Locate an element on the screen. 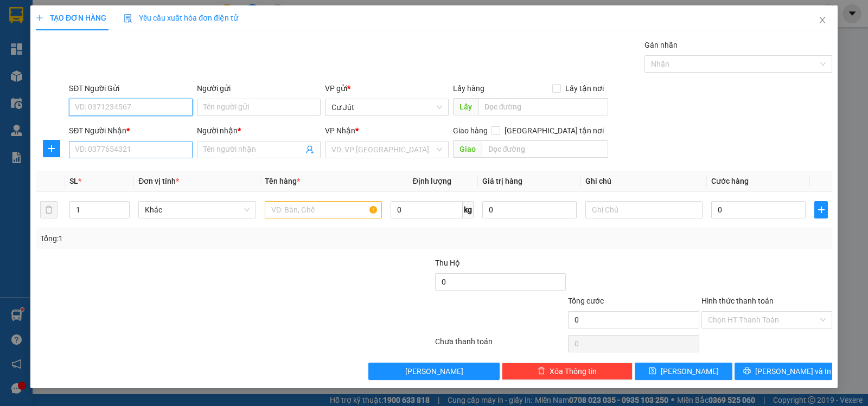 This screenshot has height=406, width=868. span: TẠO ĐƠN HÀNG is located at coordinates (71, 18).